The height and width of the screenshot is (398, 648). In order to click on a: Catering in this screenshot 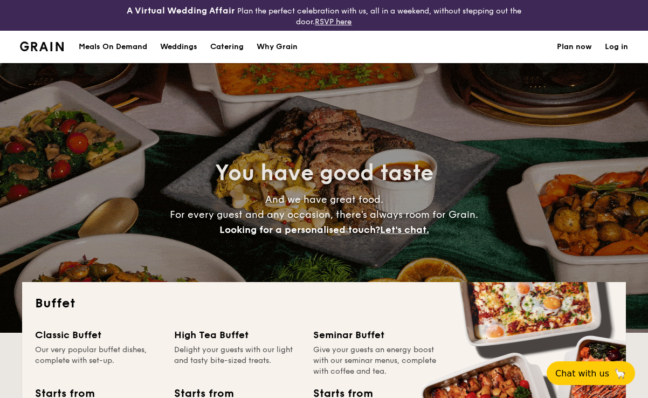, I will do `click(227, 47)`.